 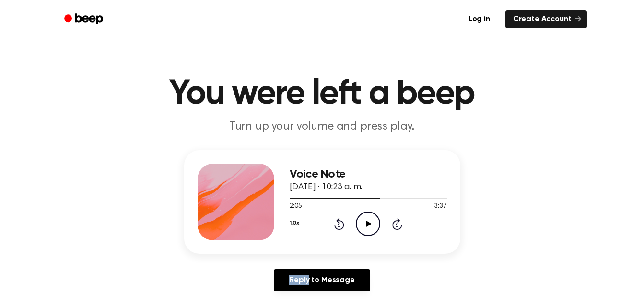 What do you see at coordinates (440, 206) in the screenshot?
I see `span: 3:37` at bounding box center [440, 206].